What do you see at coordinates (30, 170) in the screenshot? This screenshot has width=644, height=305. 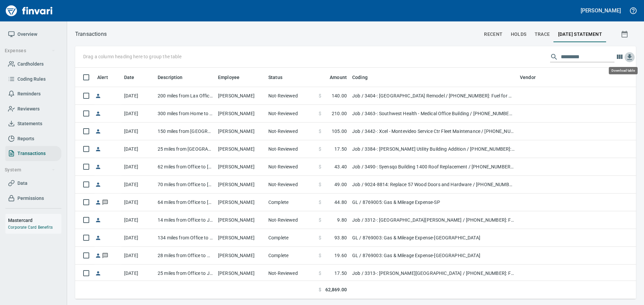 I see `span: System` at bounding box center [30, 170].